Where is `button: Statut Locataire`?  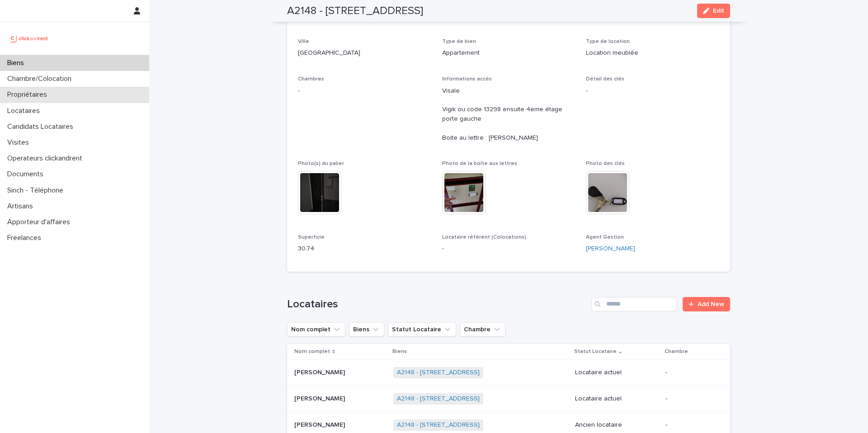
button: Statut Locataire is located at coordinates (422, 330).